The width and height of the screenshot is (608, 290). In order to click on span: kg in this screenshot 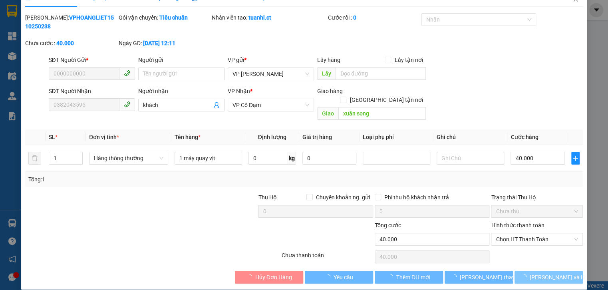, I will do `click(292, 158)`.